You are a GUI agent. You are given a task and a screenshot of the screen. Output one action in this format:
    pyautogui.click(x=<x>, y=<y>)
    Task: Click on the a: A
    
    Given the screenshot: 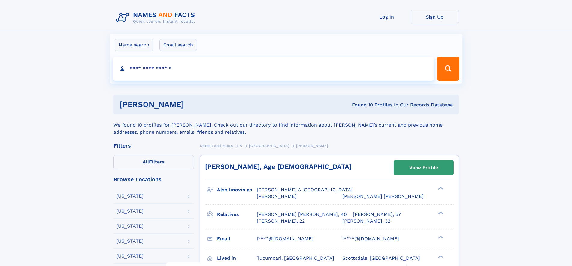 What is the action you would take?
    pyautogui.click(x=241, y=146)
    